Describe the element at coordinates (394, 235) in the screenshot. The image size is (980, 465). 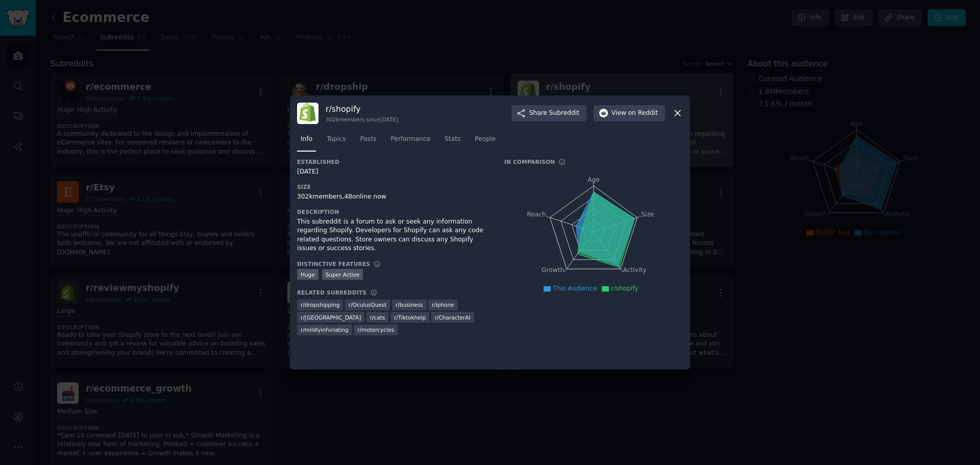
I see `div: This subreddit is a forum to ask or seek any information regarding Shopify. Developers for Shopif...` at that location.